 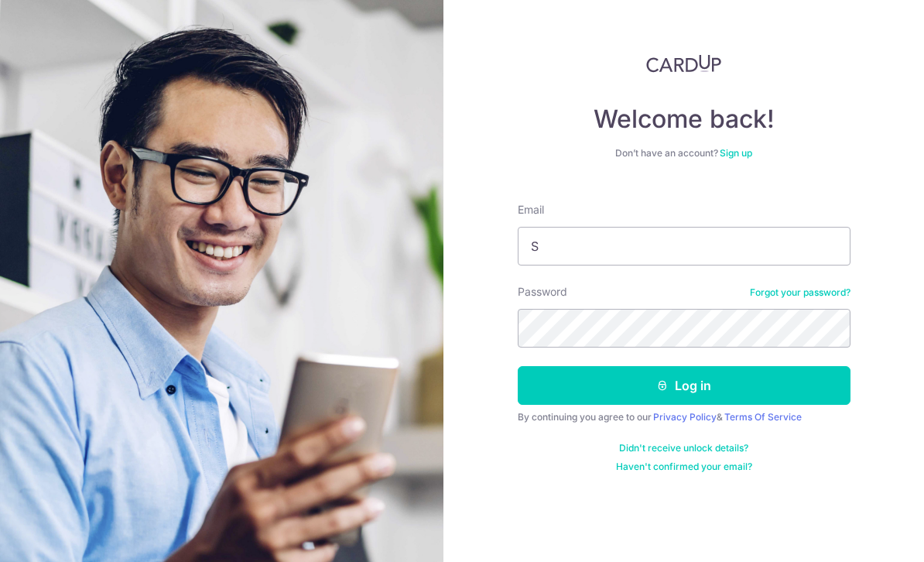 I want to click on a: Privacy Policy, so click(x=685, y=416).